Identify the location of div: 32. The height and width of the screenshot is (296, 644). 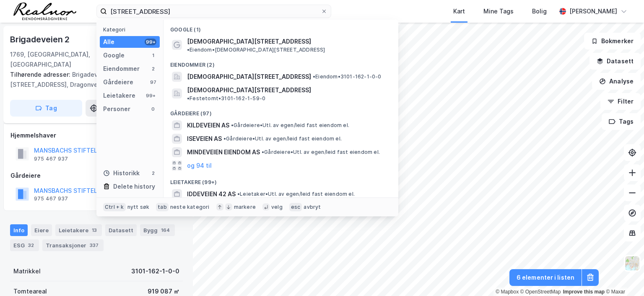
(31, 245).